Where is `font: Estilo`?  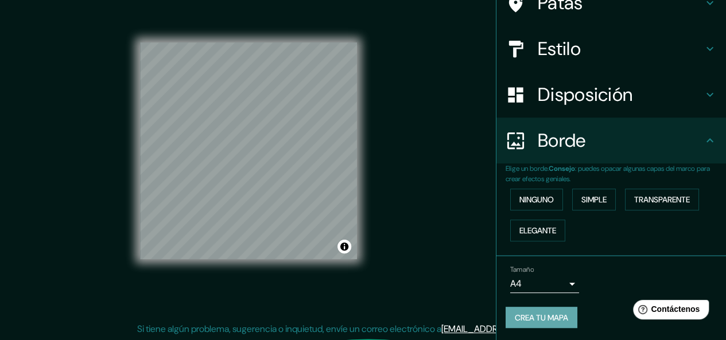
font: Estilo is located at coordinates (559, 49).